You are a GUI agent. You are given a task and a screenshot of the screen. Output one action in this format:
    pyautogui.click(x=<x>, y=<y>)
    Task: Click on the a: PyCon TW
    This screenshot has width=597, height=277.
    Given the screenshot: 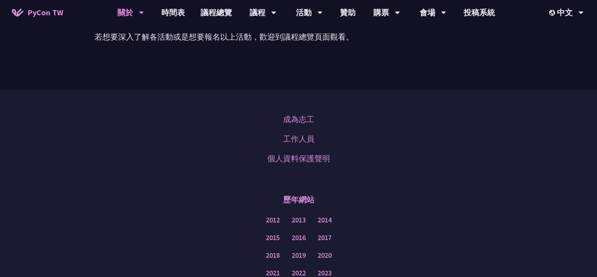 What is the action you would take?
    pyautogui.click(x=37, y=13)
    